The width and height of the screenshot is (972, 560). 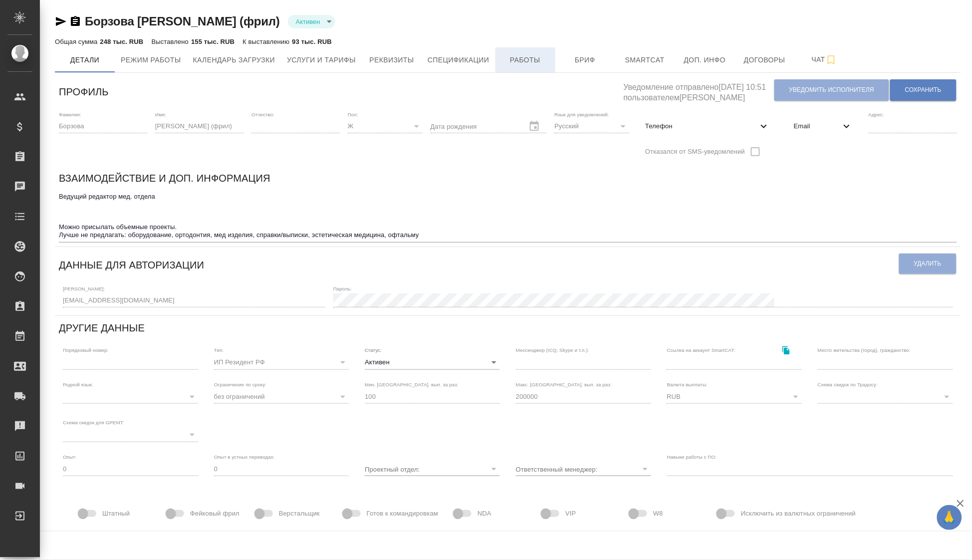 I want to click on label: Пол:, so click(x=353, y=114).